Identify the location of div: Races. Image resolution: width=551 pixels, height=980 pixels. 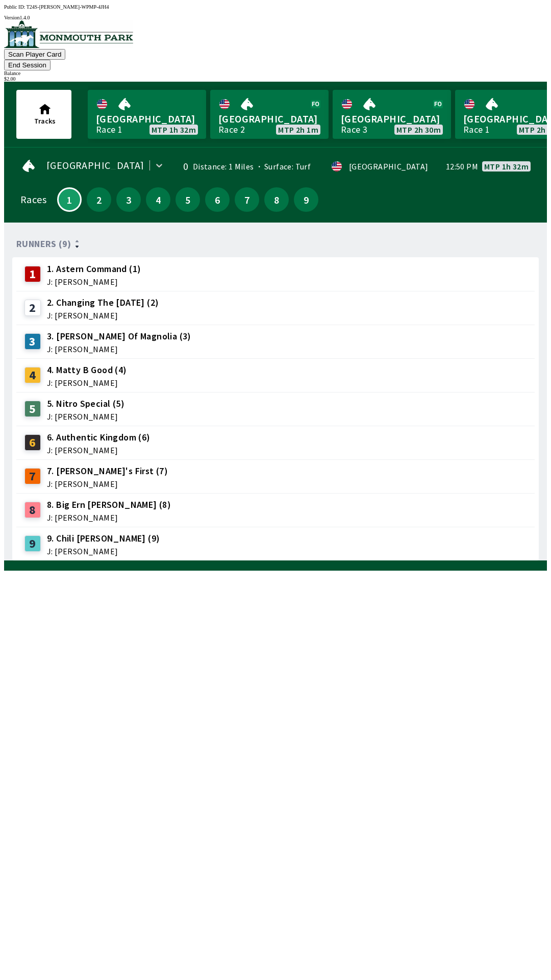
(33, 200).